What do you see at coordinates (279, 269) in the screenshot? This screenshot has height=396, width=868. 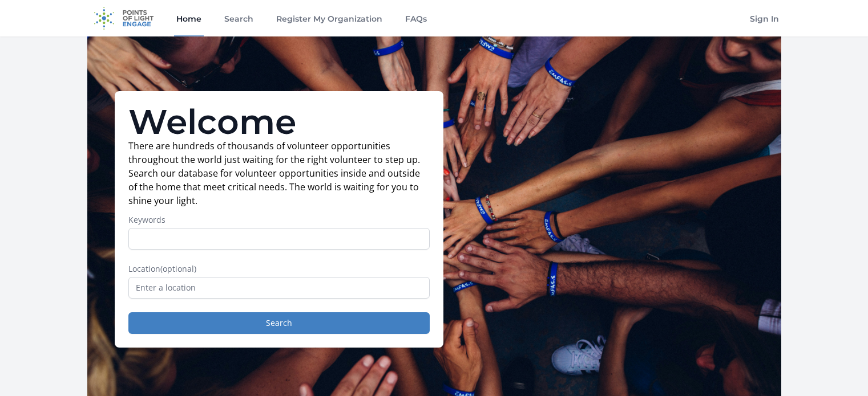 I see `label: Location` at bounding box center [279, 269].